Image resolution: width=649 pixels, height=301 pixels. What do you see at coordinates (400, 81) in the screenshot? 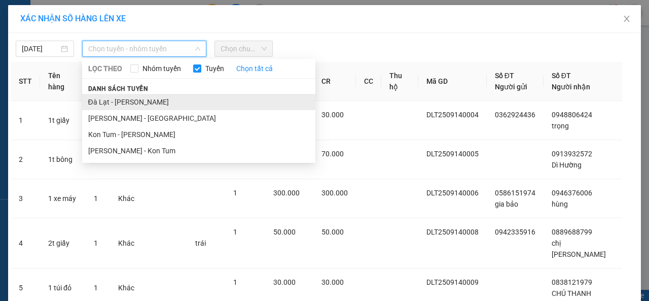
I see `th: Thu hộ` at bounding box center [400, 81].